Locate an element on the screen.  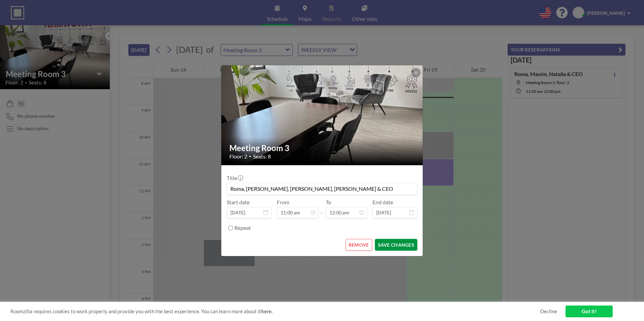
span: Roomzilla requires cookies to work properly and provide you with the best experience. You can lea... is located at coordinates (275, 311).